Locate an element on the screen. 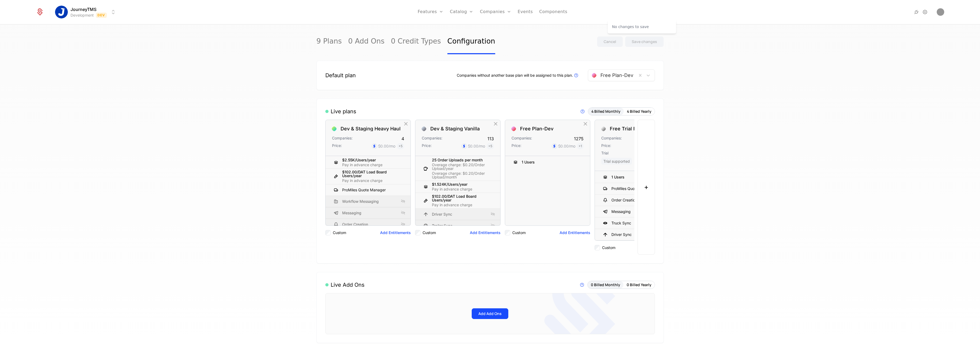  div: Free Trial Plan-Dev is located at coordinates (632, 129).